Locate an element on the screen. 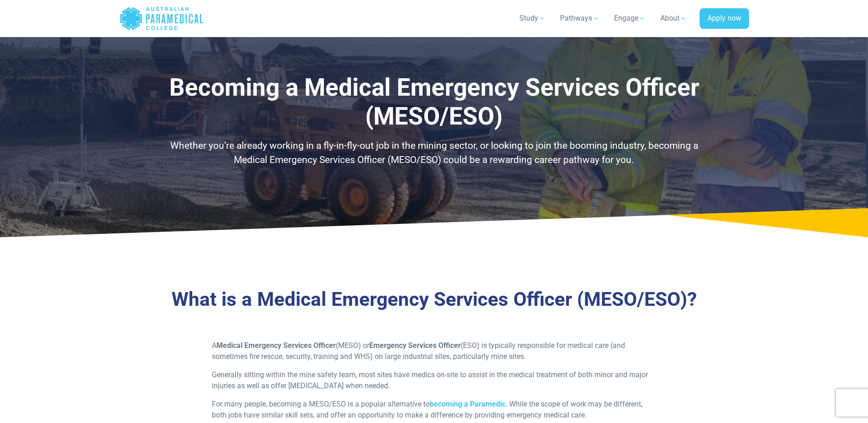 Image resolution: width=868 pixels, height=423 pixels. strong: Emergency Services Officer is located at coordinates (415, 345).